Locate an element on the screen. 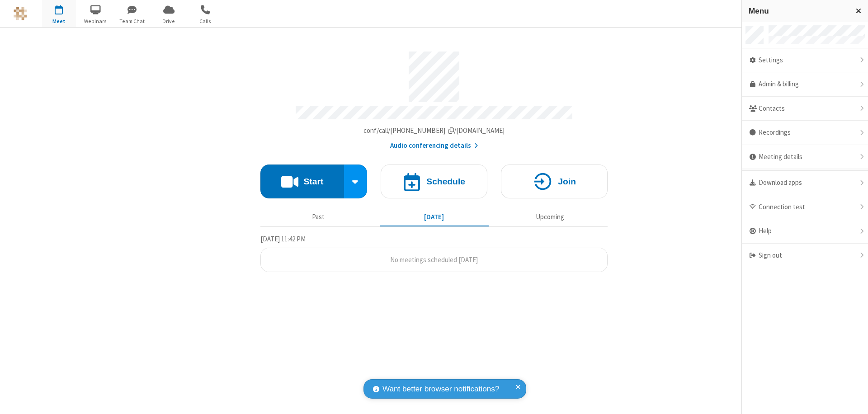 The width and height of the screenshot is (868, 414). div: Sign out is located at coordinates (805, 255).